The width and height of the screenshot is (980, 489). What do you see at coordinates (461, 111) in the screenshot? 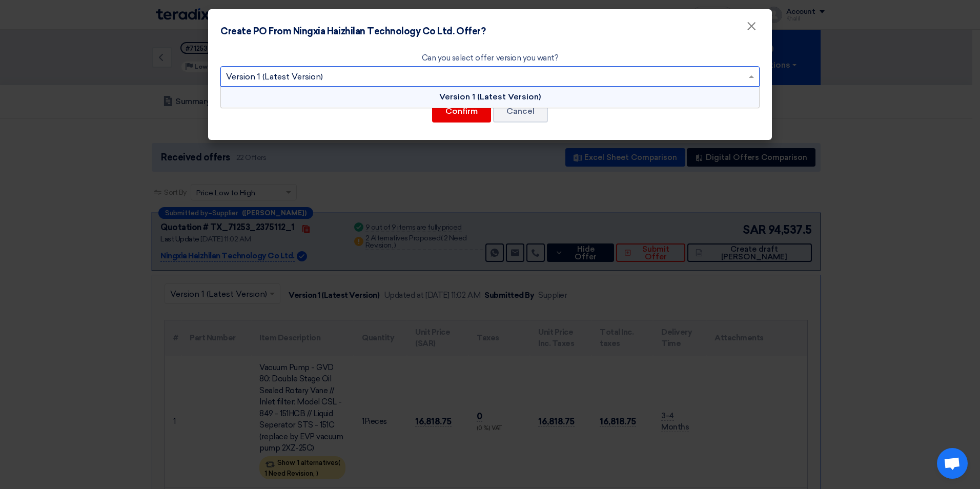
I see `button: Confirm` at bounding box center [461, 111].